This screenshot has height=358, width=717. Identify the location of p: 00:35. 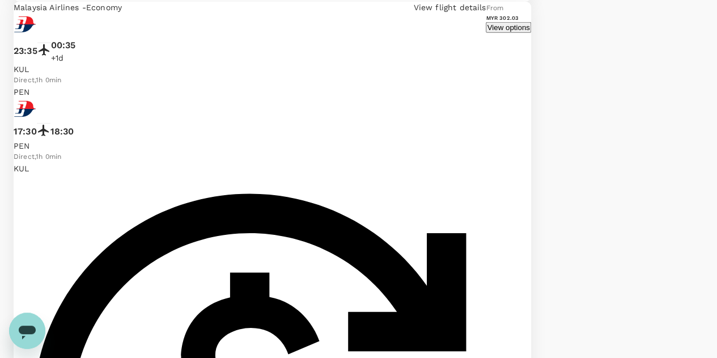
(63, 45).